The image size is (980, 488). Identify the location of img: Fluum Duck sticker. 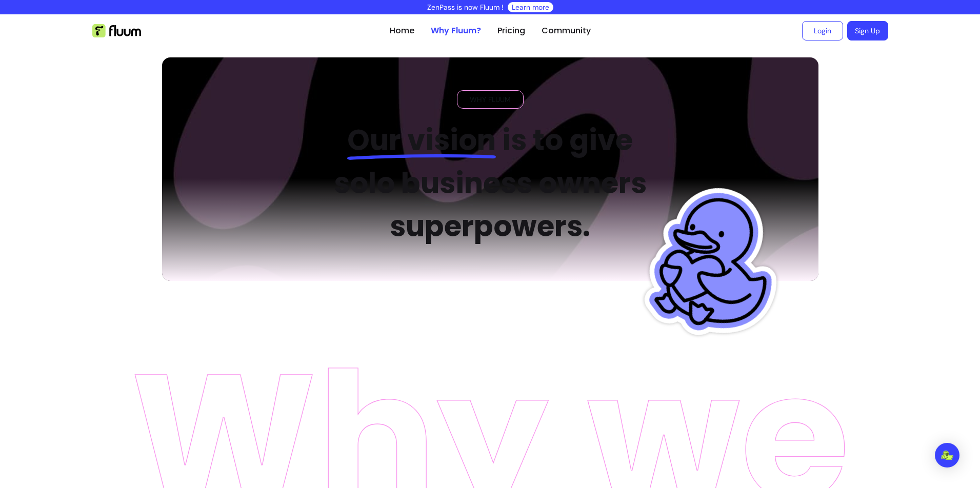
(715, 263).